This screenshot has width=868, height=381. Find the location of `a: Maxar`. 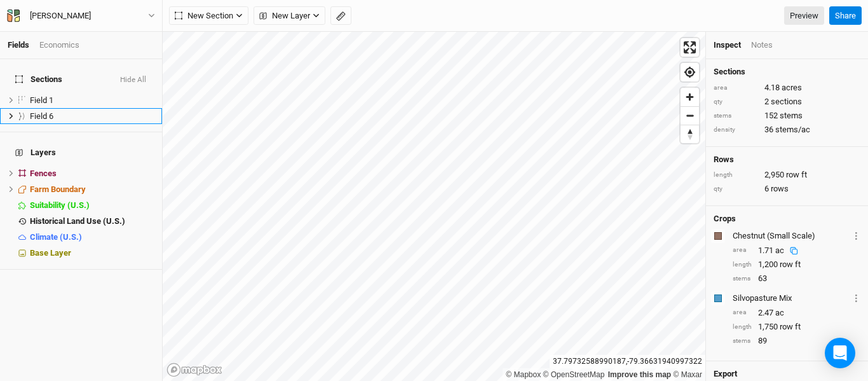

a: Maxar is located at coordinates (687, 375).